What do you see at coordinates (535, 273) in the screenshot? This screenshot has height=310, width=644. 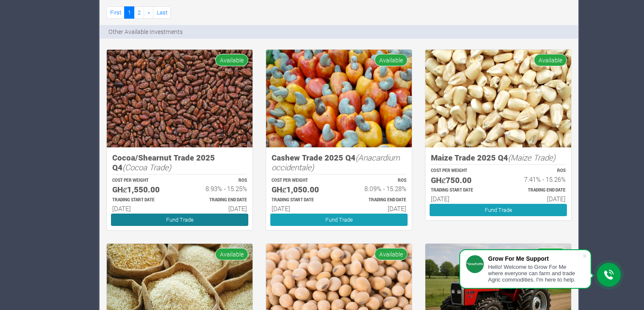 I see `div: Hello! Welcome to Grow For Me where everyone can farm and trade Agric commodities. I'm here to help.` at bounding box center [535, 273].